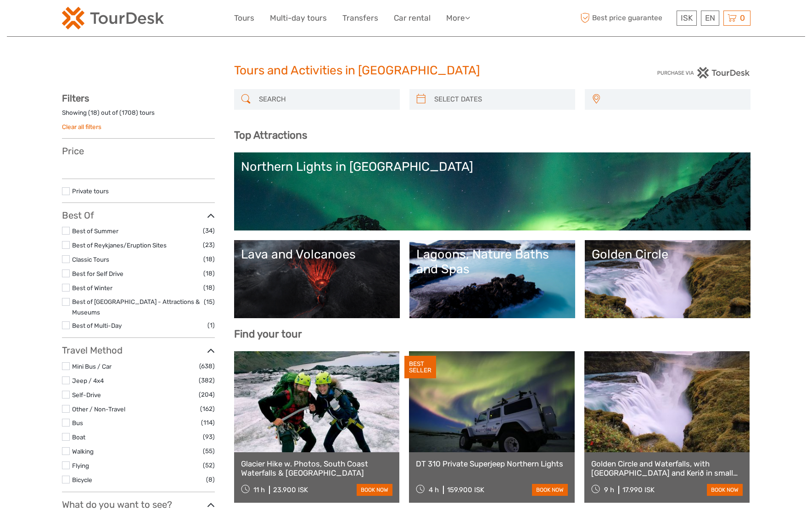  What do you see at coordinates (711, 18) in the screenshot?
I see `div: EN` at bounding box center [711, 18].